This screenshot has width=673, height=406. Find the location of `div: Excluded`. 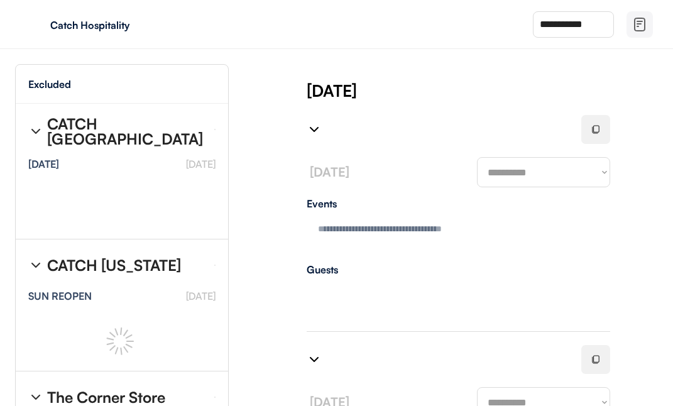

div: Excluded is located at coordinates (50, 84).